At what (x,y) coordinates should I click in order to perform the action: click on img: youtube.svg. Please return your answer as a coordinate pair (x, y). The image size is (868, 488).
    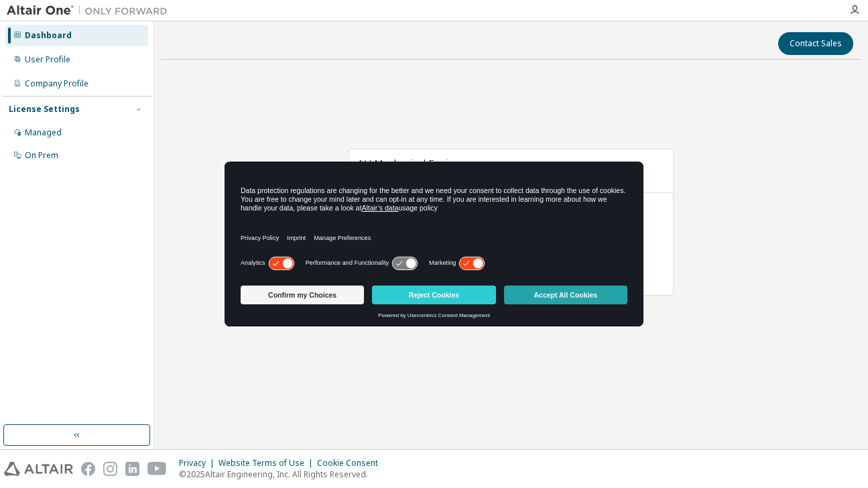
    Looking at the image, I should click on (157, 469).